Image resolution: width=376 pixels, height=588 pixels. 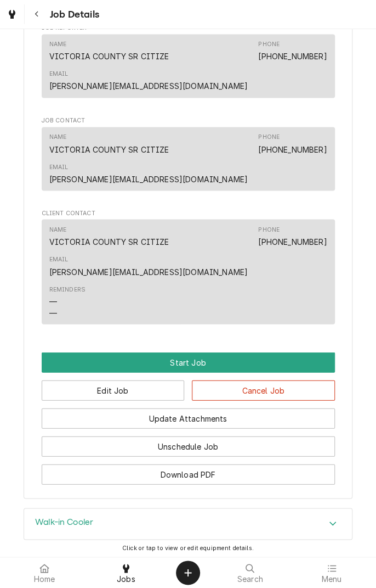 I want to click on span: Search, so click(x=250, y=579).